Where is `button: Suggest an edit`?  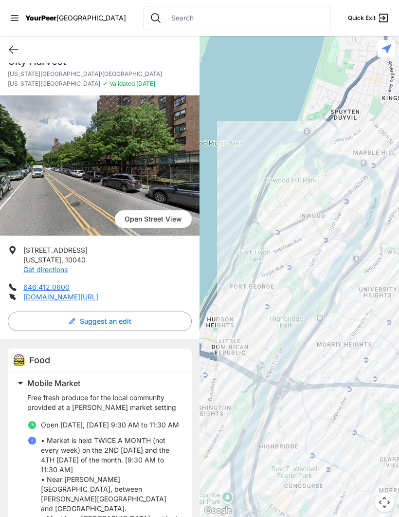
button: Suggest an edit is located at coordinates (100, 322).